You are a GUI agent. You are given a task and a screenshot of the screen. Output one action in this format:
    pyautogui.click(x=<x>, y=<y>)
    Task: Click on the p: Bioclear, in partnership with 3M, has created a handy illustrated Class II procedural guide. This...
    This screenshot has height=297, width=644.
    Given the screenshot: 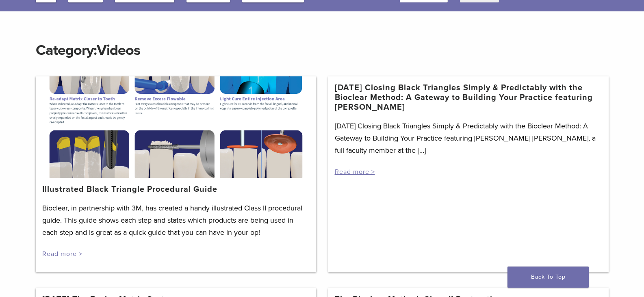 What is the action you would take?
    pyautogui.click(x=176, y=221)
    